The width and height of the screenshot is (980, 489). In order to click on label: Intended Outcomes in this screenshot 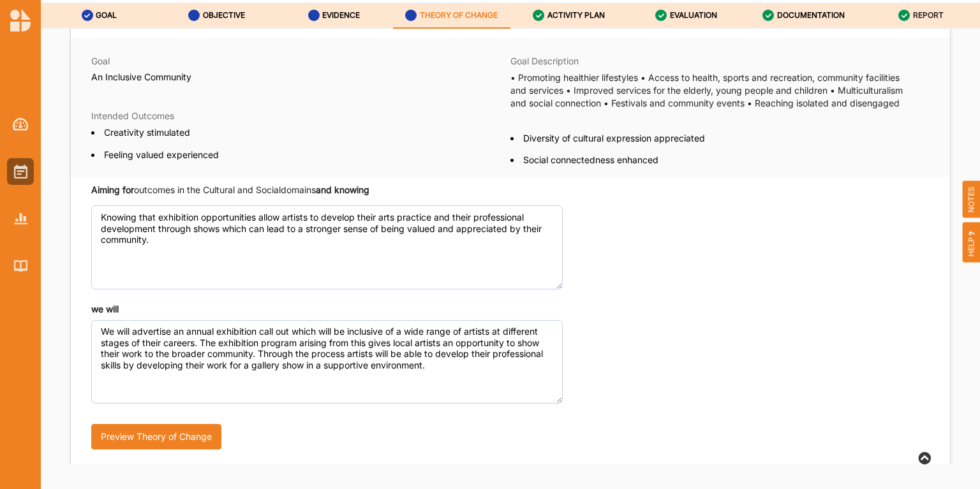, I will do `click(133, 116)`.